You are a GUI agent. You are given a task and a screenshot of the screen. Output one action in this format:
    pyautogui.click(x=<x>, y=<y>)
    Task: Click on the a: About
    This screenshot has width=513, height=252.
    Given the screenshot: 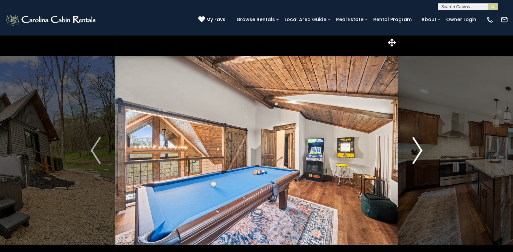 What is the action you would take?
    pyautogui.click(x=429, y=19)
    